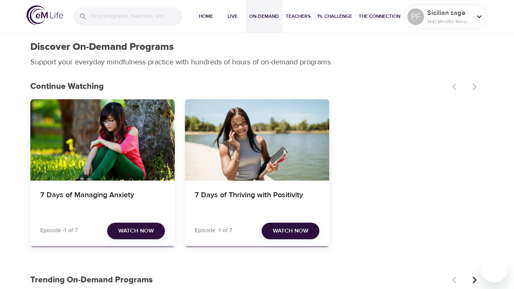 Image resolution: width=514 pixels, height=289 pixels. What do you see at coordinates (103, 201) in the screenshot?
I see `h4: 7 Days of Managing Anxiety` at bounding box center [103, 201].